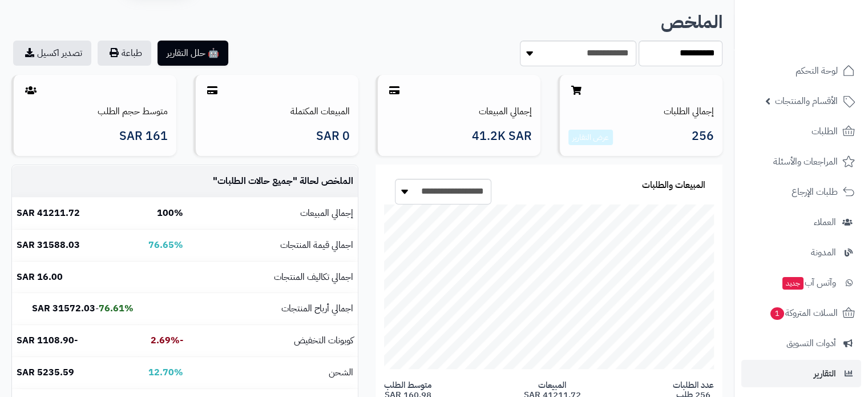 Image resolution: width=868 pixels, height=397 pixels. I want to click on a: أدوات التسويق, so click(801, 343).